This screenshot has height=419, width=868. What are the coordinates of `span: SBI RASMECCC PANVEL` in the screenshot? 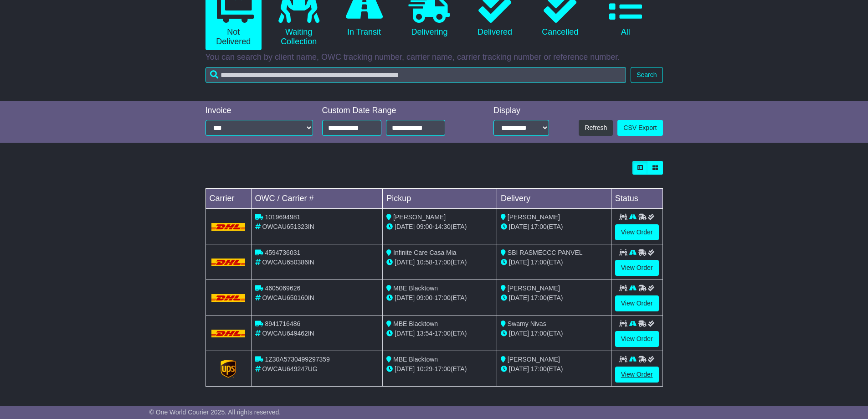 It's located at (545, 252).